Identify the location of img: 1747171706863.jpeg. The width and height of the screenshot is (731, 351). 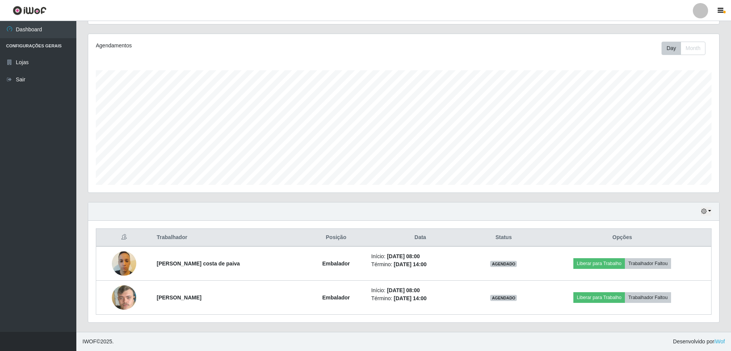
(124, 298).